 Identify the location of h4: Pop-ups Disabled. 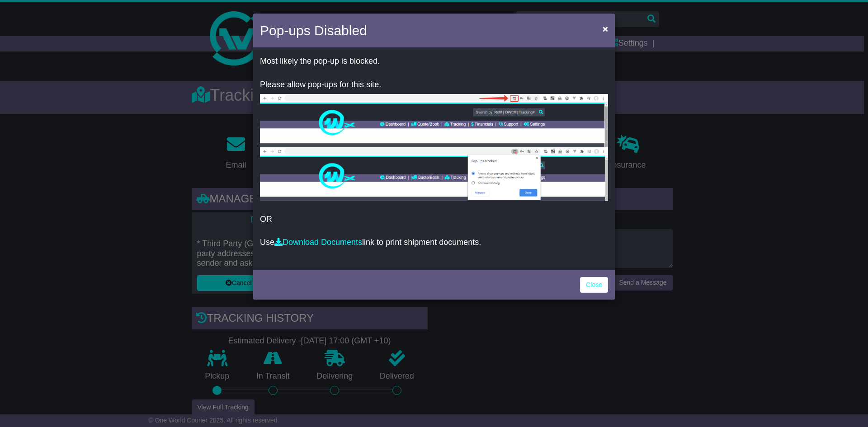
(313, 30).